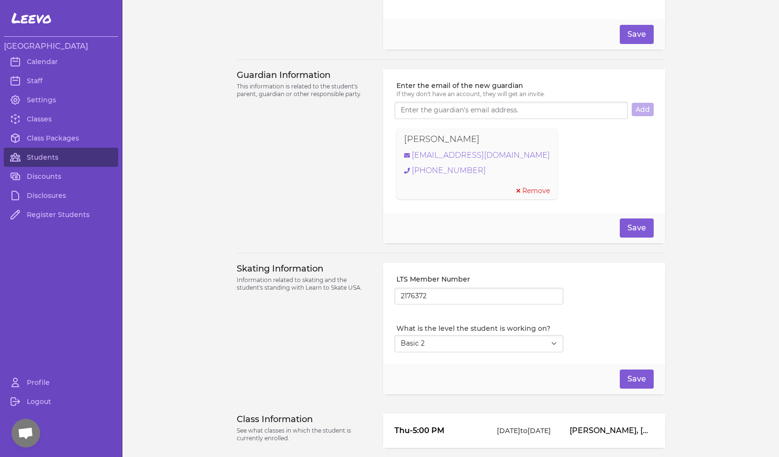  I want to click on p: Information related to skating and the student's standing with Learn to Skate USA., so click(304, 284).